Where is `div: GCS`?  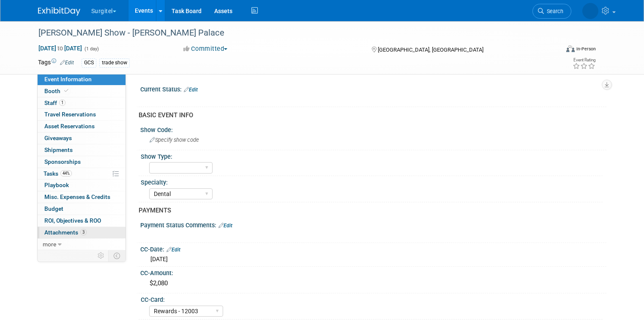
div: GCS is located at coordinates (88, 63).